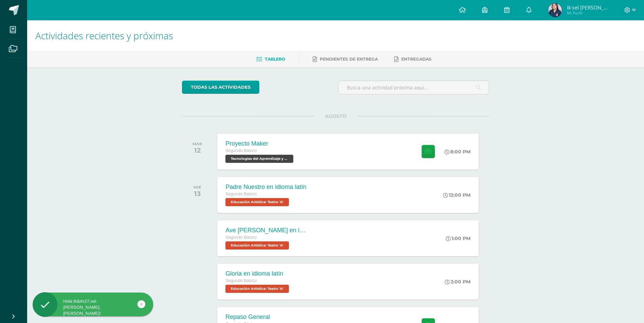 The width and height of the screenshot is (644, 323). What do you see at coordinates (266, 187) in the screenshot?
I see `div: Padre Nuestro en idioma latín` at bounding box center [266, 187].